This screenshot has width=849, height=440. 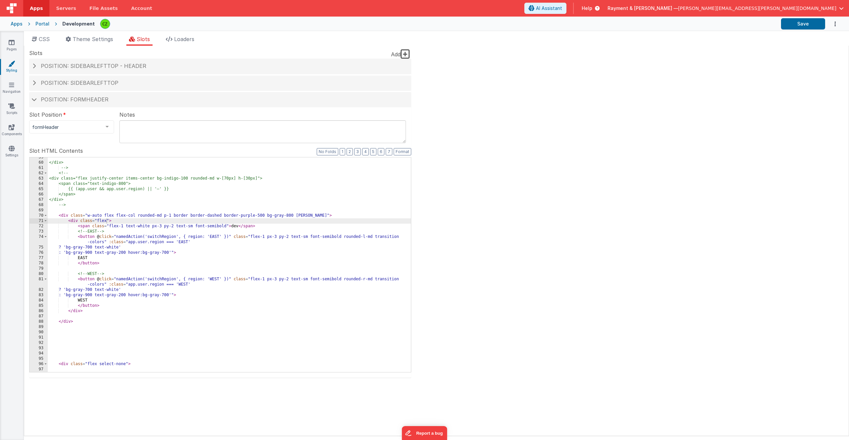 What do you see at coordinates (38, 173) in the screenshot?
I see `div: 62` at bounding box center [38, 173].